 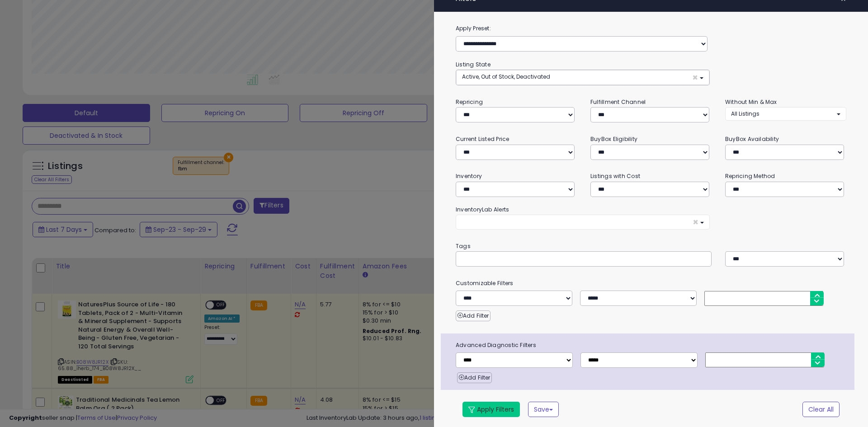 What do you see at coordinates (469, 102) in the screenshot?
I see `small: Repricing` at bounding box center [469, 102].